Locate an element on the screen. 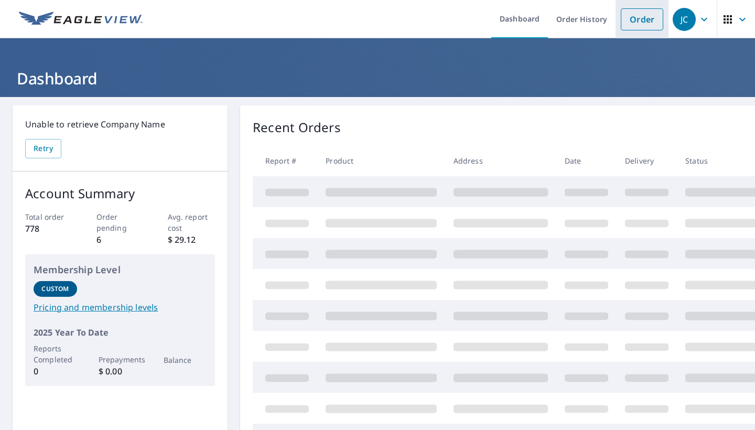 The width and height of the screenshot is (755, 430). p: $ 0.00 is located at coordinates (120, 371).